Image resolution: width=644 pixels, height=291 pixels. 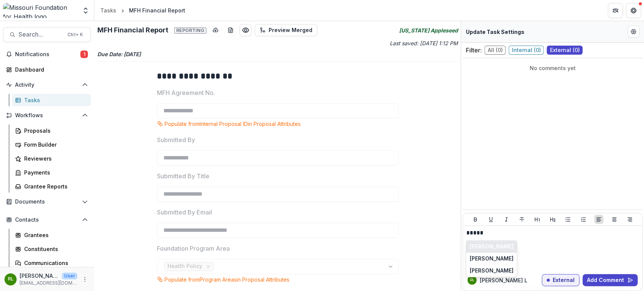 I want to click on p: Populate from Internal Proposal ID in Proposal Attributes, so click(x=232, y=124).